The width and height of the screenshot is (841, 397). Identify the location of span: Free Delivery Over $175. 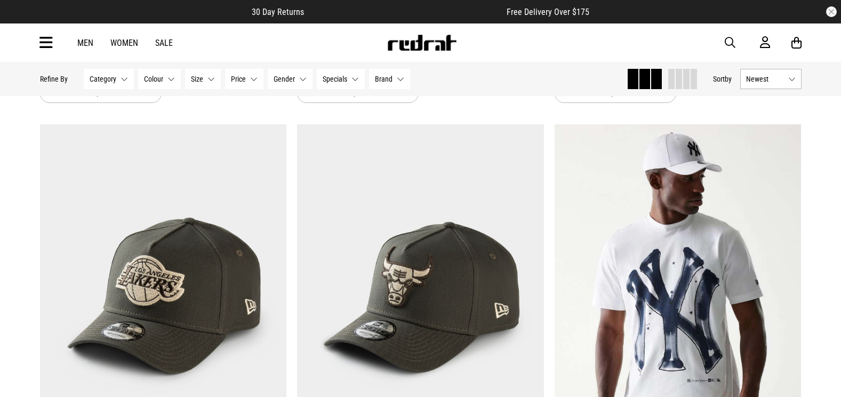
(547, 12).